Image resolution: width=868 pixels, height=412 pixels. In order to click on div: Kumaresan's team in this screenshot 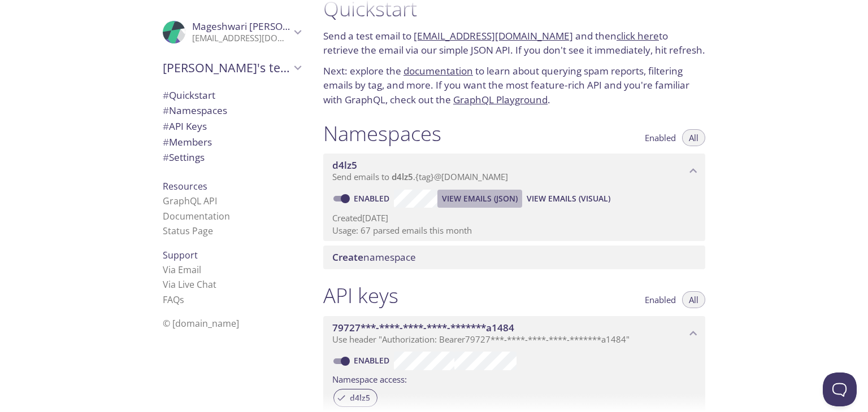, I will do `click(232, 68)`.